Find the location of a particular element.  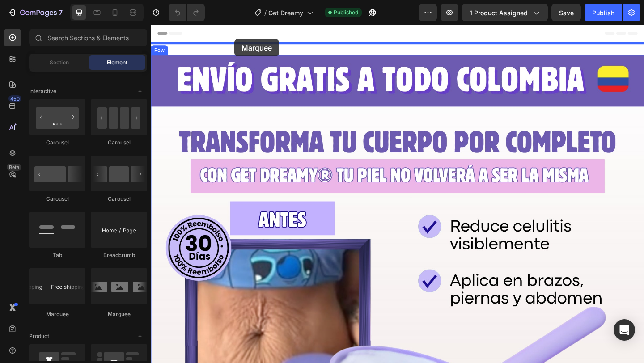

input: Search Sections & Elements is located at coordinates (88, 38).